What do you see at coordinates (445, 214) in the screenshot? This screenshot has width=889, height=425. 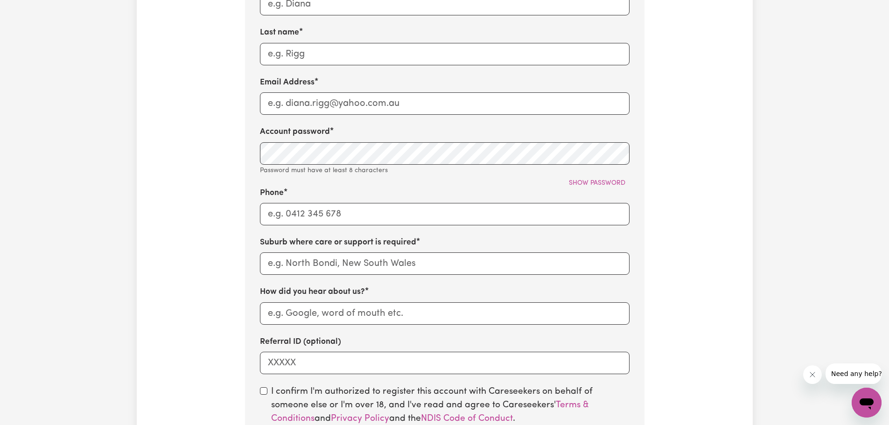 I see `input: e.g. 0412 345 678` at bounding box center [445, 214].